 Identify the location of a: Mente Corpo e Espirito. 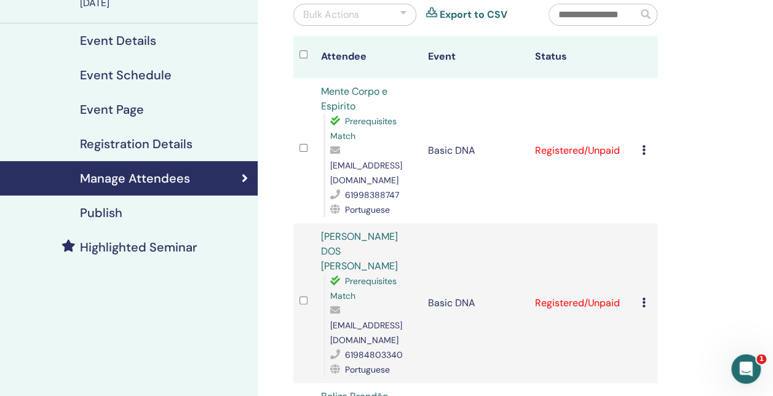
(354, 98).